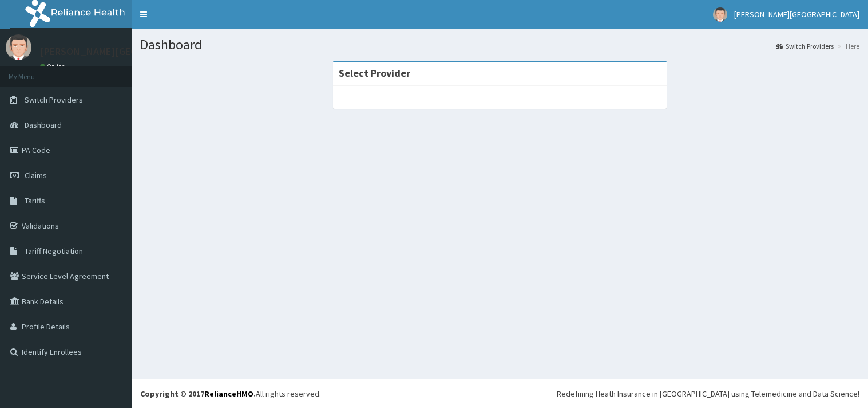 This screenshot has height=408, width=868. I want to click on a: Switch Providers, so click(805, 46).